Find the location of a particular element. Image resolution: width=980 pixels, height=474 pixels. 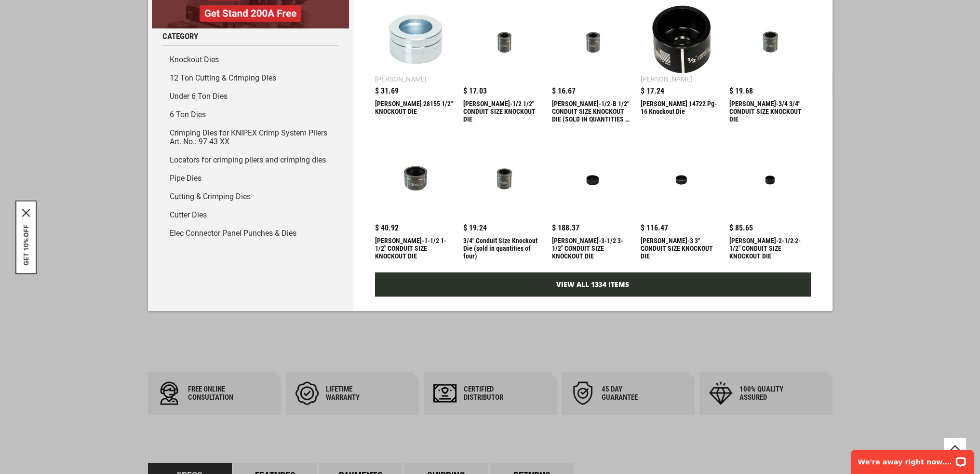

img: GREENLEE 28155 1/2 is located at coordinates (416, 39).